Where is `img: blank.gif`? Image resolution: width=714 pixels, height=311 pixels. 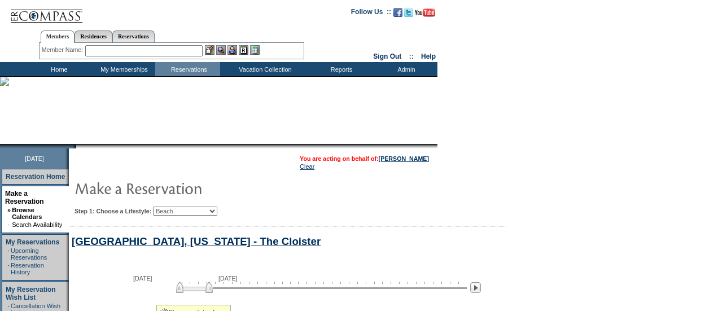 img: blank.gif is located at coordinates (77, 146).